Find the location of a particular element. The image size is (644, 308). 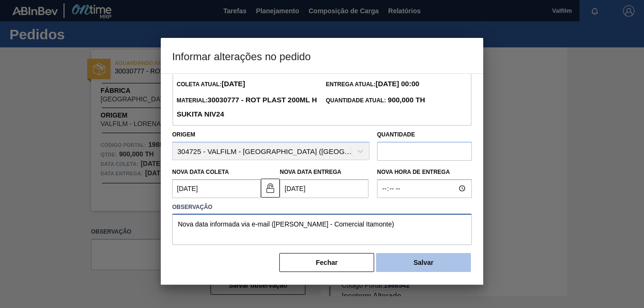

h3: Informar alterações no pedido is located at coordinates (322, 56).